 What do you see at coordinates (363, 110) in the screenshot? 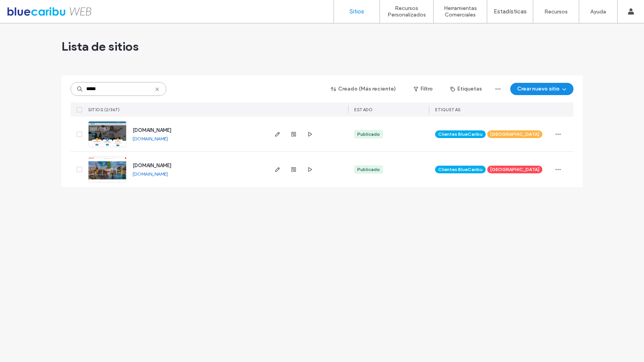
I see `span: ESTADO` at bounding box center [363, 110].